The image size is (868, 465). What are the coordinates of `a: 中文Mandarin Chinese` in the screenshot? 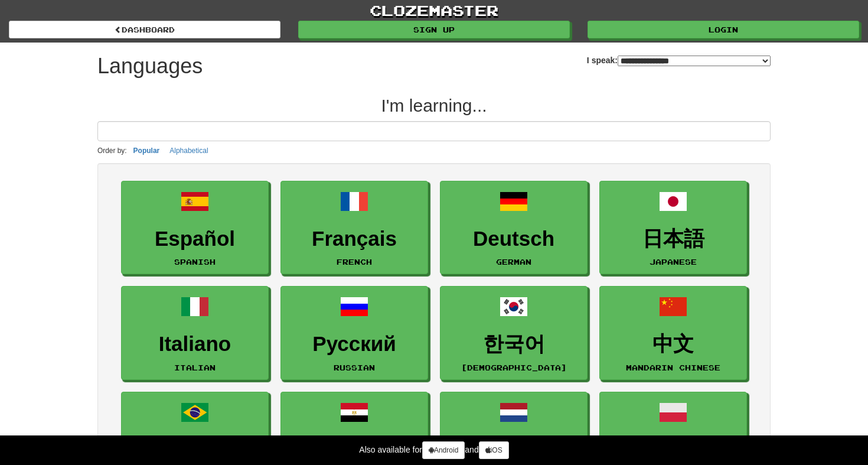 It's located at (673, 332).